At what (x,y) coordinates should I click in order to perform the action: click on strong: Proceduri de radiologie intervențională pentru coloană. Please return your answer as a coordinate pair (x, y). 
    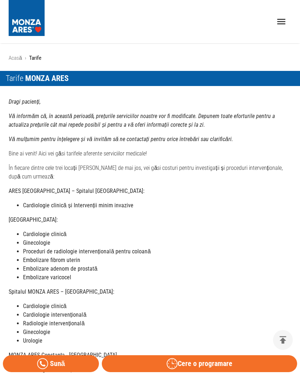
    Looking at the image, I should click on (87, 251).